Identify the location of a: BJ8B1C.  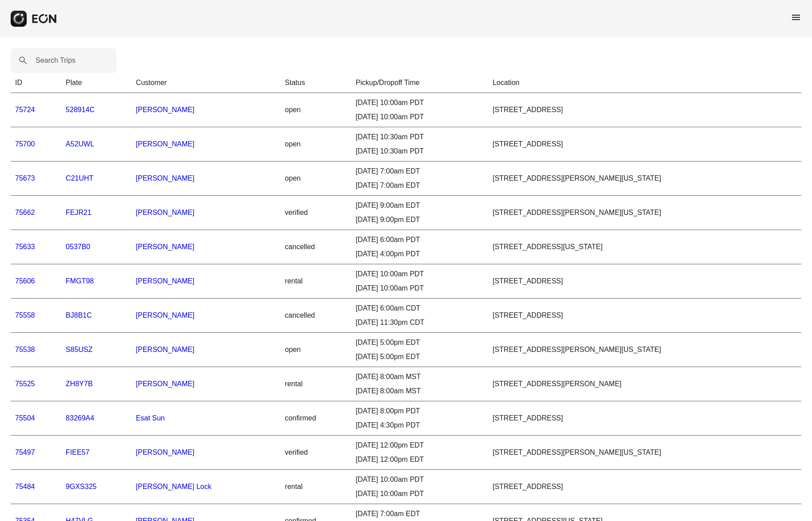
(79, 315).